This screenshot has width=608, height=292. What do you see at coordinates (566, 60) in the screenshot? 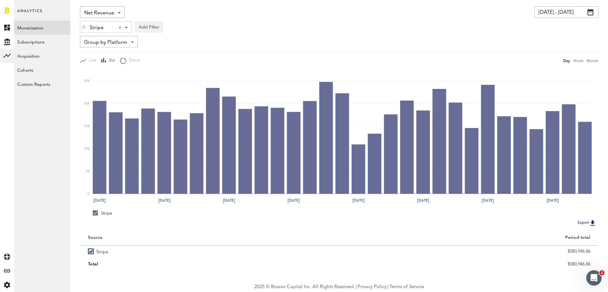
I see `div: Day` at bounding box center [566, 60].